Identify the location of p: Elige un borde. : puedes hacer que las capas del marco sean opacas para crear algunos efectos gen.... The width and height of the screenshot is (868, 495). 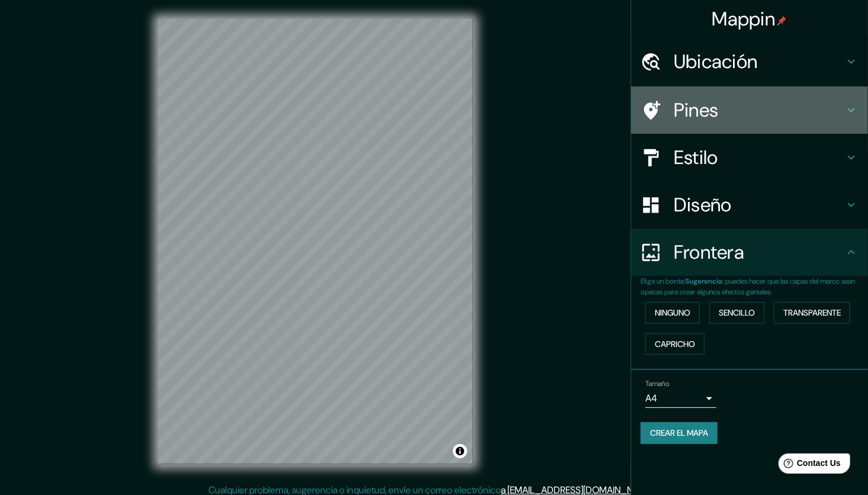
(754, 287).